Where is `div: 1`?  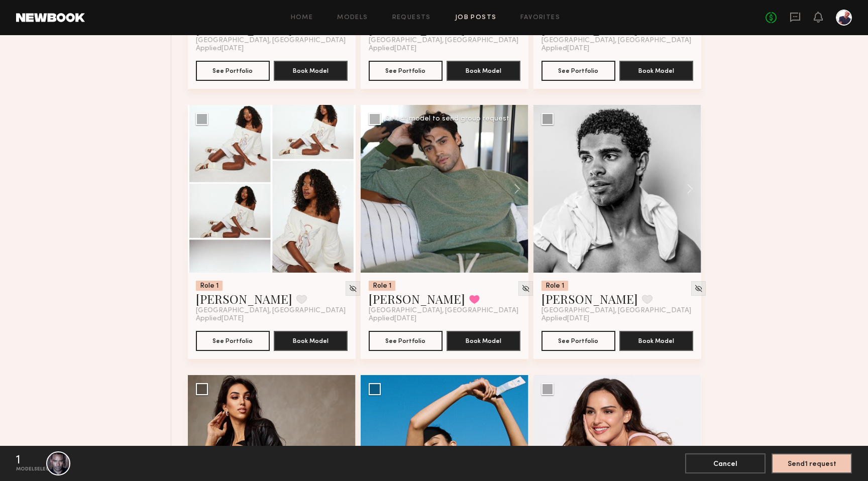
div: 1 is located at coordinates (18, 461).